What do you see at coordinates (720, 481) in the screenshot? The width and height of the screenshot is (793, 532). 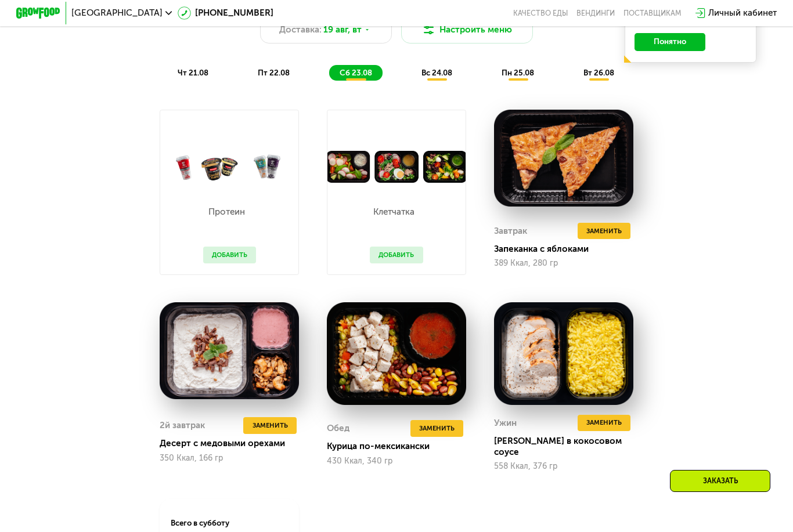 I see `div: Заказать` at bounding box center [720, 481].